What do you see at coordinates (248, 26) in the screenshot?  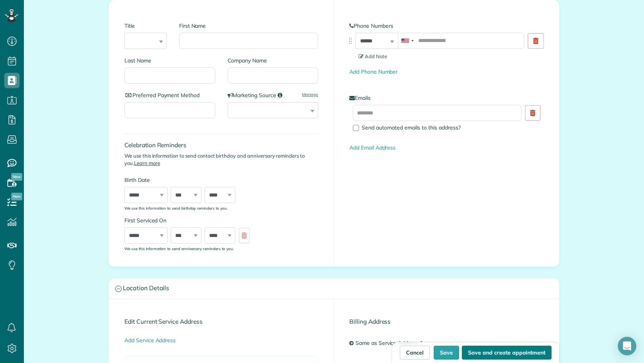 I see `label: First Name` at bounding box center [248, 26].